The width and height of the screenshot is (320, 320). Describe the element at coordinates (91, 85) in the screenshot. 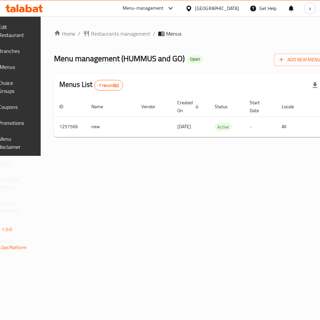

I see `h2: Menus List` at that location.